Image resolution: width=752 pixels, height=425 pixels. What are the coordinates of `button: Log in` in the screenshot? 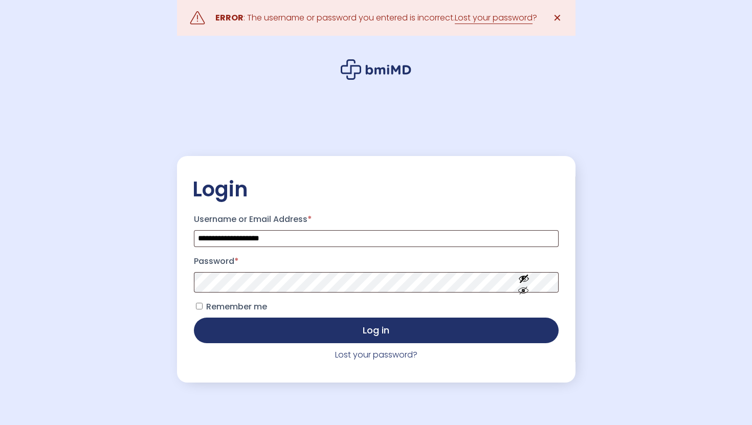 It's located at (376, 330).